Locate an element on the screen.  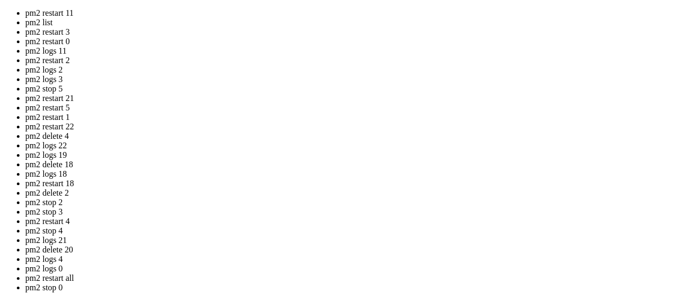
li: pm2 restart 0 is located at coordinates (348, 42).